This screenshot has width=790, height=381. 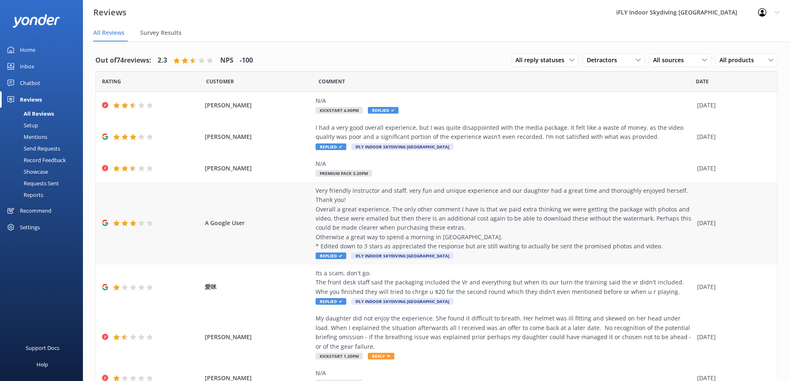 I want to click on img: yonder-white-logo.png, so click(x=36, y=21).